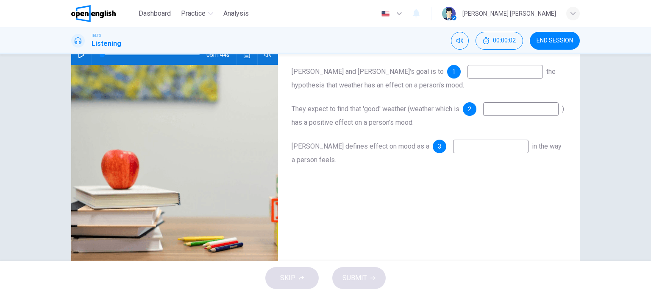 The width and height of the screenshot is (651, 295). What do you see at coordinates (499, 41) in the screenshot?
I see `button: 00:00:02` at bounding box center [499, 41].